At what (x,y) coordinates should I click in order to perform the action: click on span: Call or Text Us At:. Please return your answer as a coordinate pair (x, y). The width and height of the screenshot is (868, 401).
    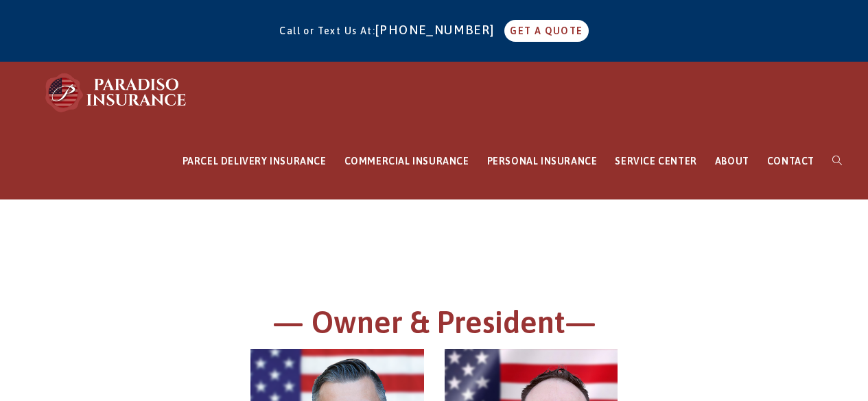
    Looking at the image, I should click on (327, 31).